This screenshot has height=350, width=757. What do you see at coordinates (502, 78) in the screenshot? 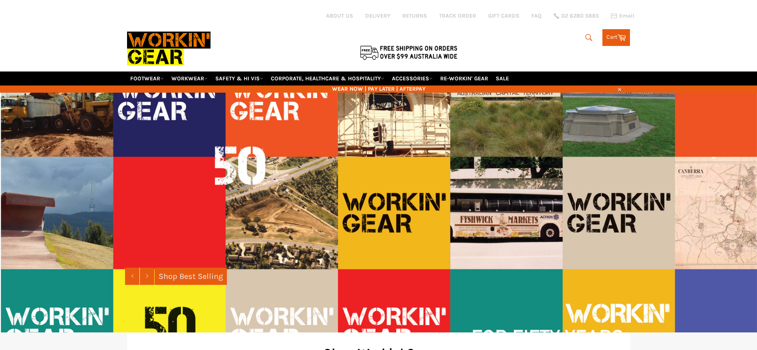
I see `a: SALE` at bounding box center [502, 78].